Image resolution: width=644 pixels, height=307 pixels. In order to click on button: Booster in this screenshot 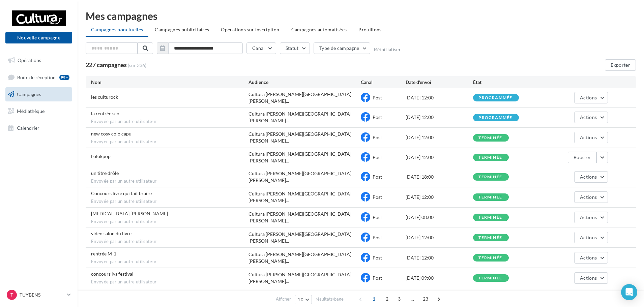, I will do `click(582, 157)`.